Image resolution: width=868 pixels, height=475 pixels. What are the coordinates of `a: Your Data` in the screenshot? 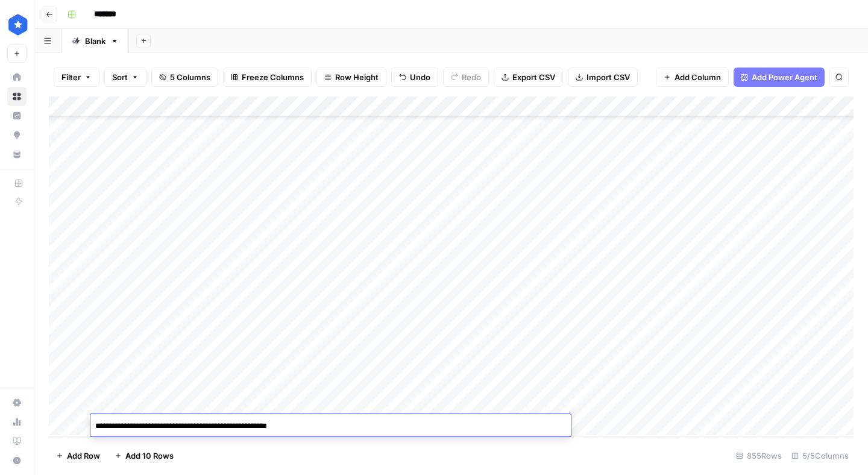 It's located at (17, 155).